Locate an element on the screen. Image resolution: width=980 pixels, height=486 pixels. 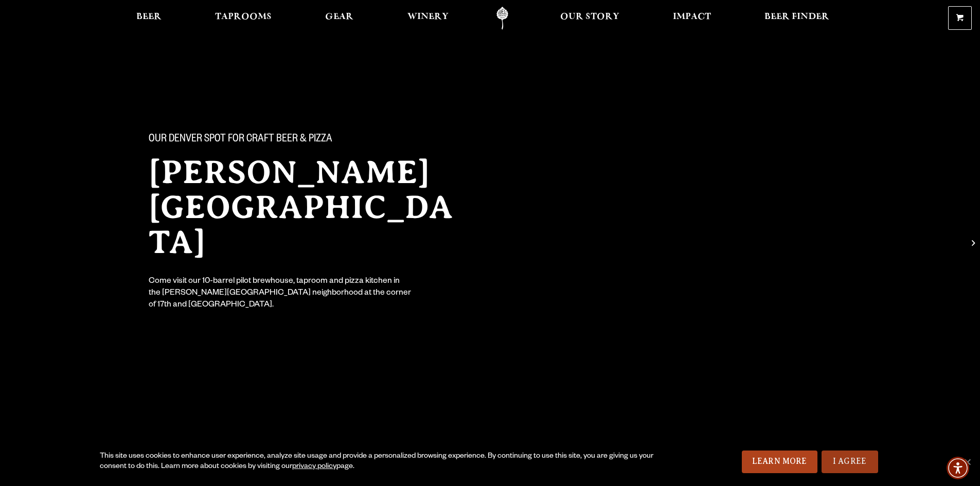
a: Beer is located at coordinates (149, 18).